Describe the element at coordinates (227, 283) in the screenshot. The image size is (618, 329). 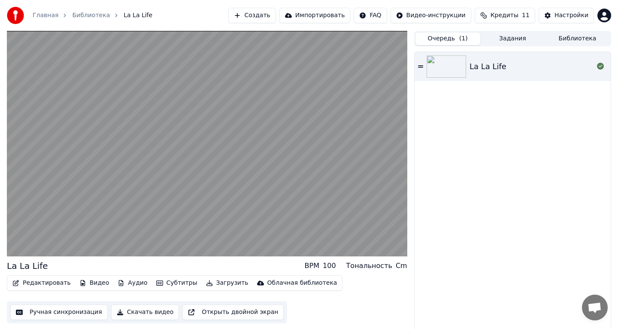
I see `button: Загрузить` at that location.